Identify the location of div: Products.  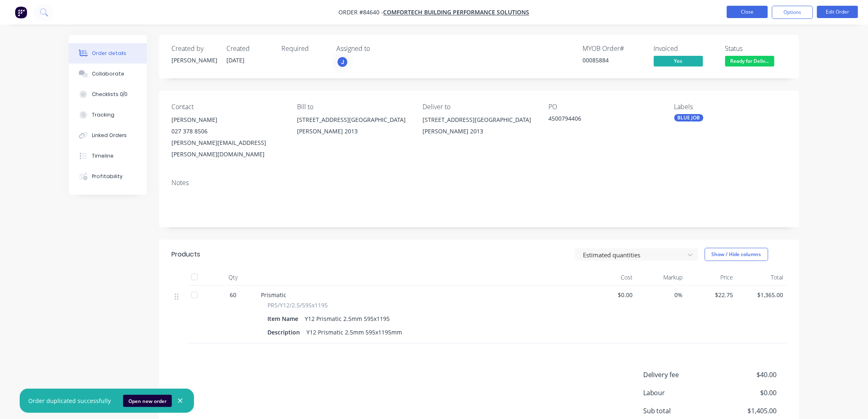
(186, 254).